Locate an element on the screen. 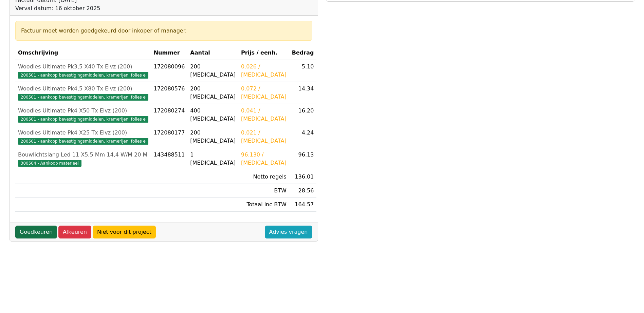 The height and width of the screenshot is (313, 644). td: 28.56 is located at coordinates (303, 191).